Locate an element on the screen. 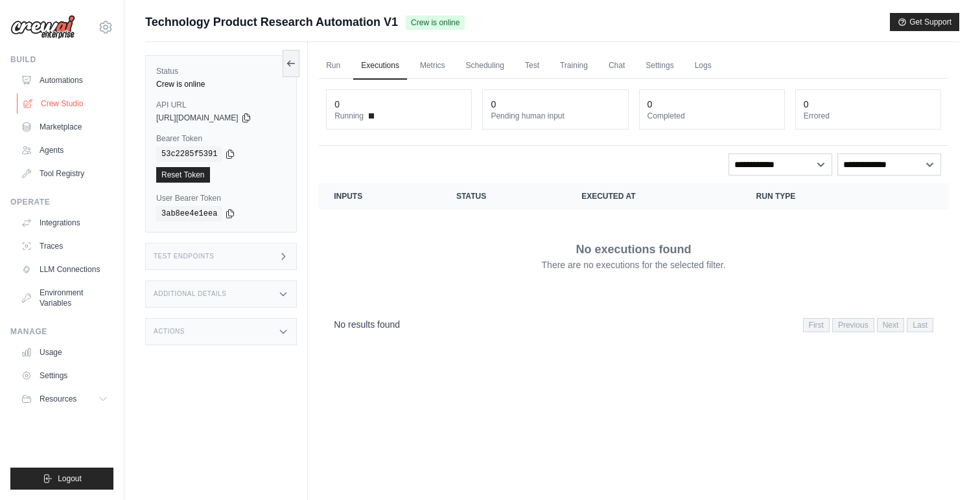 The width and height of the screenshot is (980, 500). a: Crew Studio is located at coordinates (65, 104).